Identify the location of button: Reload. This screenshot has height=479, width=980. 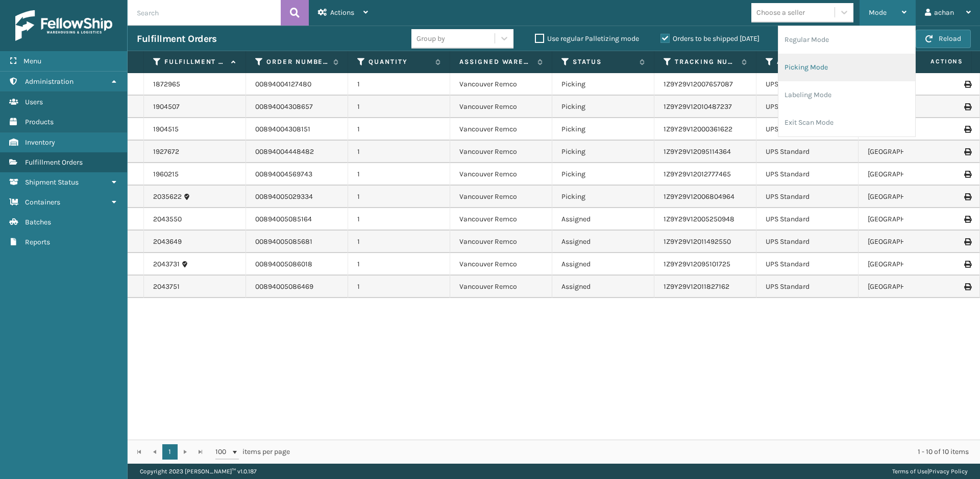
(943, 39).